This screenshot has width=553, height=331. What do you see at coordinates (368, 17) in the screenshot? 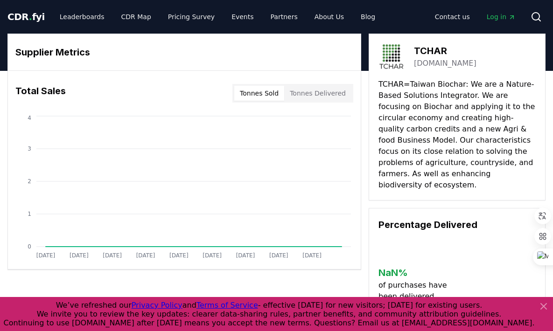
I see `a: Blog` at bounding box center [368, 17].